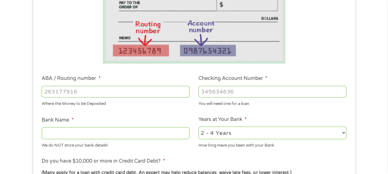 The image size is (388, 174). I want to click on label: Checking Account Number, so click(233, 78).